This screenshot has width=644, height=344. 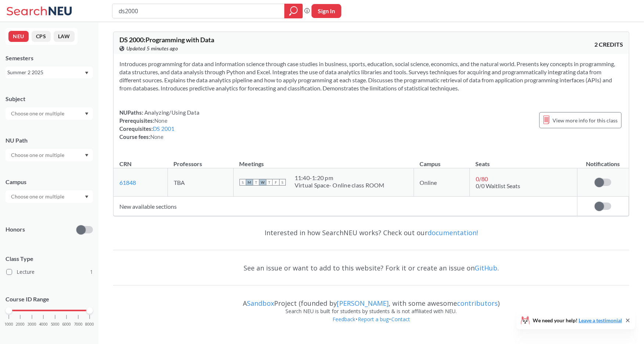 What do you see at coordinates (55, 324) in the screenshot?
I see `span: 5000` at bounding box center [55, 324].